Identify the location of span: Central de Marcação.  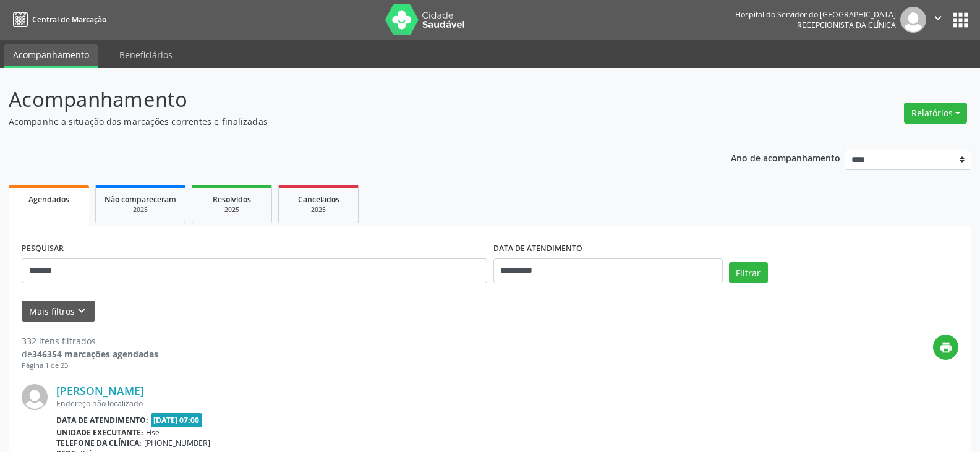
(69, 20).